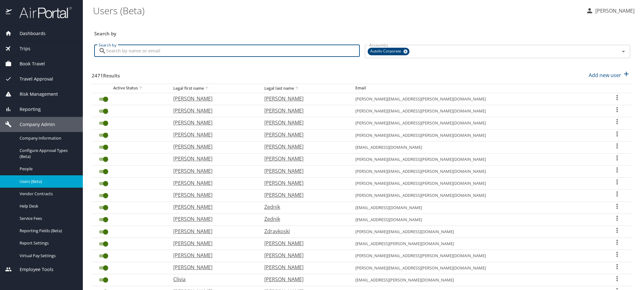  I want to click on button: Add new user, so click(609, 76).